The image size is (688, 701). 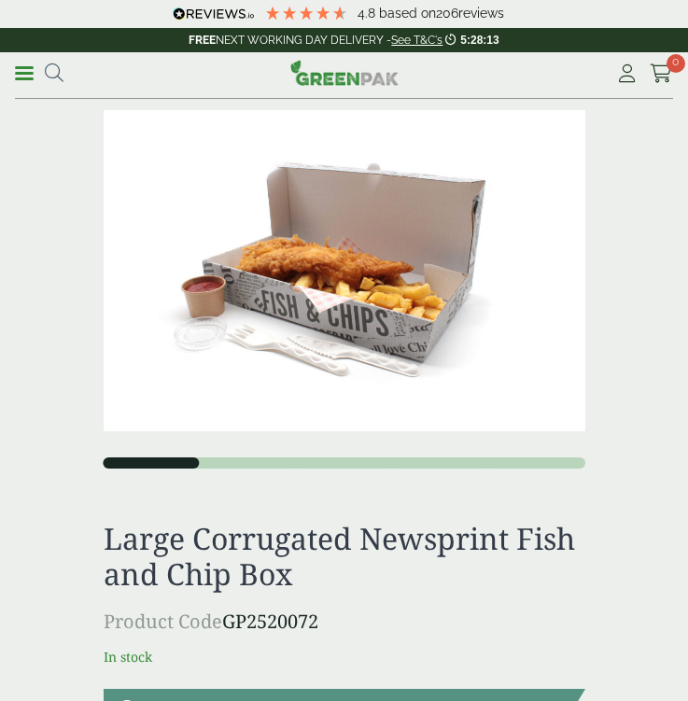 What do you see at coordinates (447, 13) in the screenshot?
I see `span: 206` at bounding box center [447, 13].